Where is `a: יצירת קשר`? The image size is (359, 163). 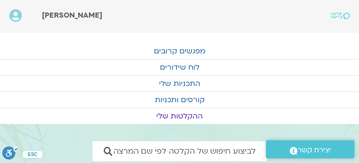 a: יצירת קשר is located at coordinates (310, 149).